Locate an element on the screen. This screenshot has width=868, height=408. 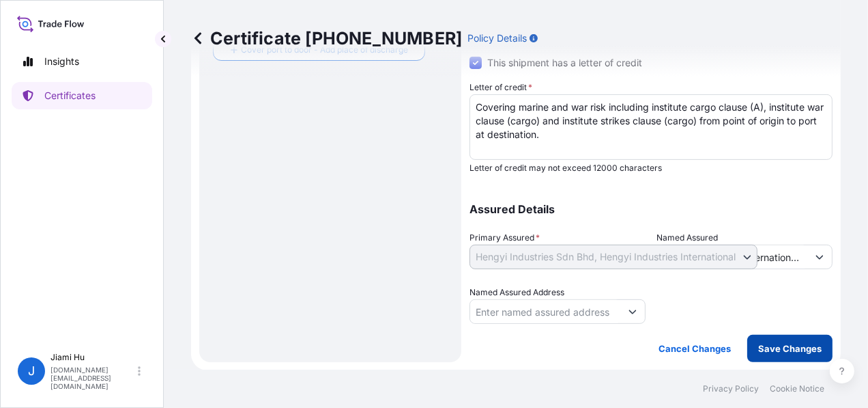
a: Certificates is located at coordinates (82, 96).